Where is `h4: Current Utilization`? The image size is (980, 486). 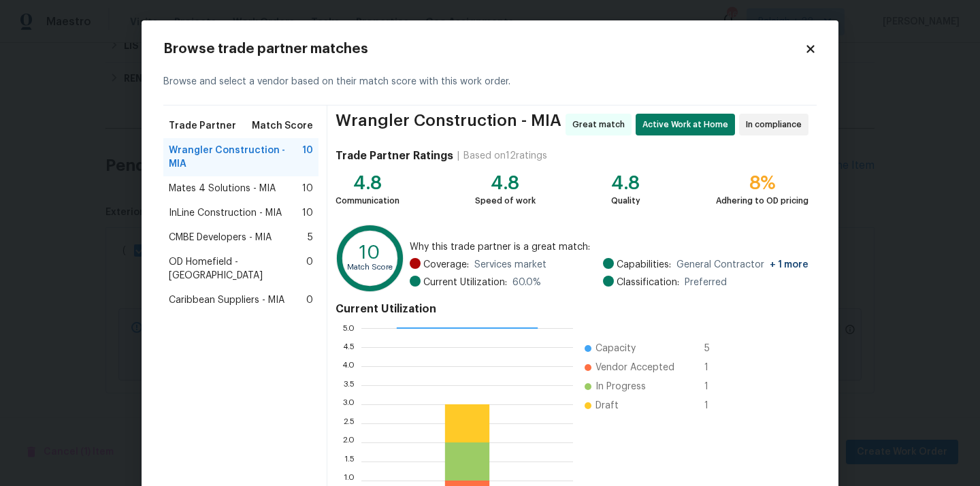
h4: Current Utilization is located at coordinates (572, 309).